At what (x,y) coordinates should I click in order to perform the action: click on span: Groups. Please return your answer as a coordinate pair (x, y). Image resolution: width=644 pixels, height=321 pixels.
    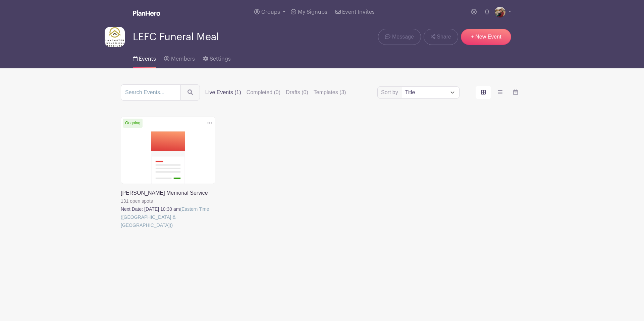
    Looking at the image, I should click on (271, 12).